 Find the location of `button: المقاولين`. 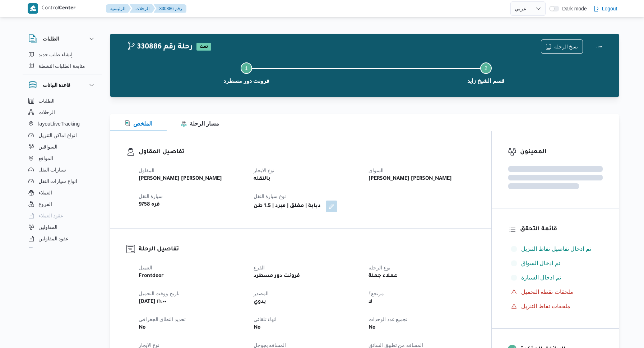

button: المقاولين is located at coordinates (62, 227).